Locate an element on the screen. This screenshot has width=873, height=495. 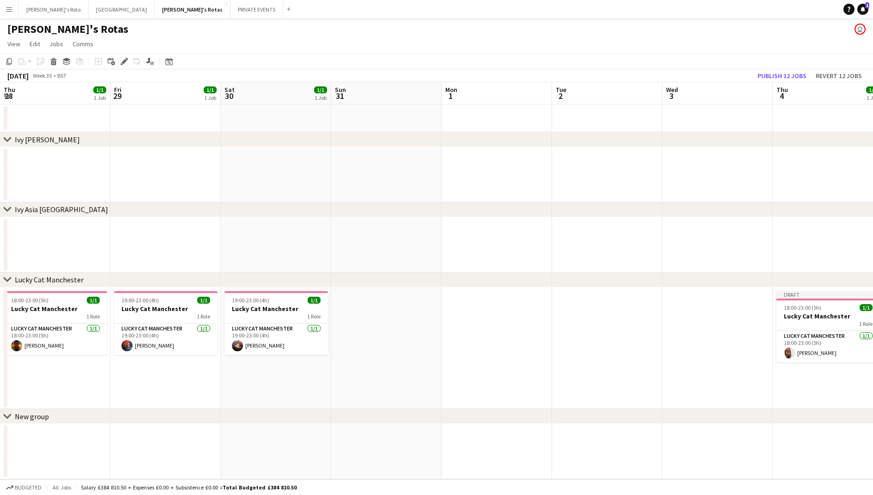
span: 4 is located at coordinates (782, 96).